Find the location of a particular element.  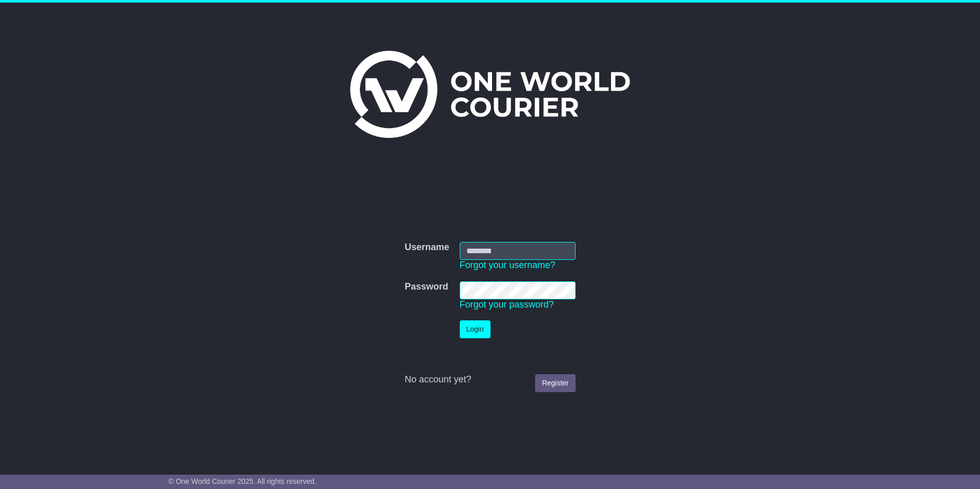

img: One World is located at coordinates (490, 95).